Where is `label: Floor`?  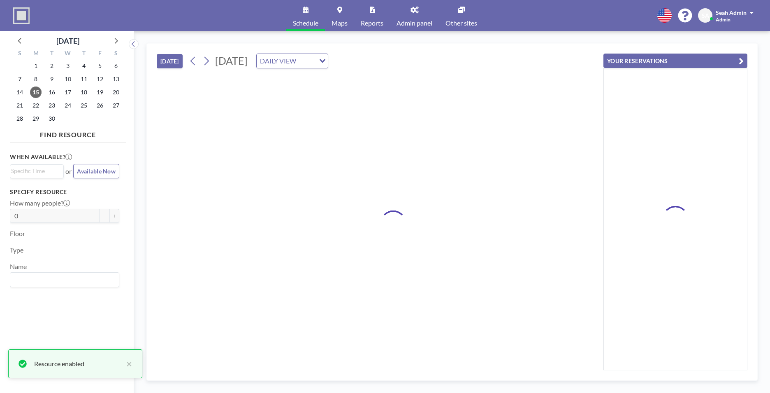 label: Floor is located at coordinates (17, 233).